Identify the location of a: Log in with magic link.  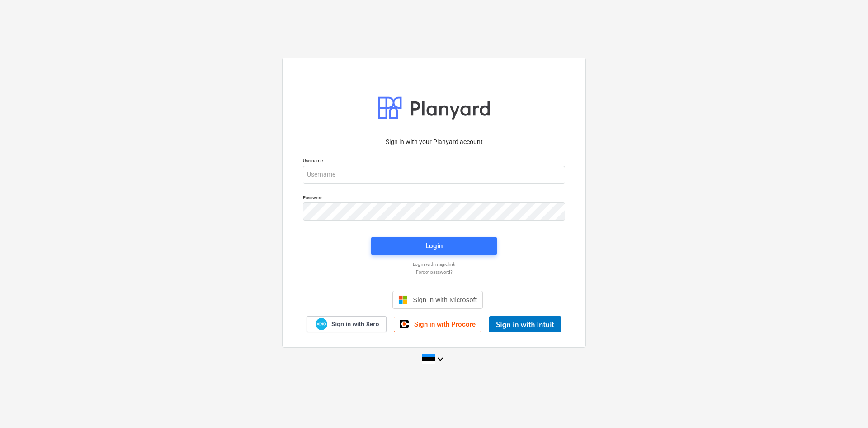
(434, 264).